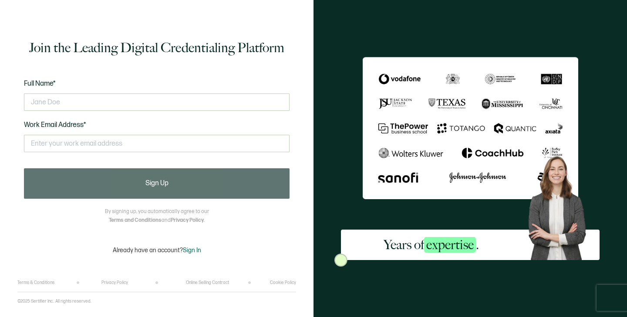 The height and width of the screenshot is (317, 627). What do you see at coordinates (157, 102) in the screenshot?
I see `input: Jane Doe` at bounding box center [157, 102].